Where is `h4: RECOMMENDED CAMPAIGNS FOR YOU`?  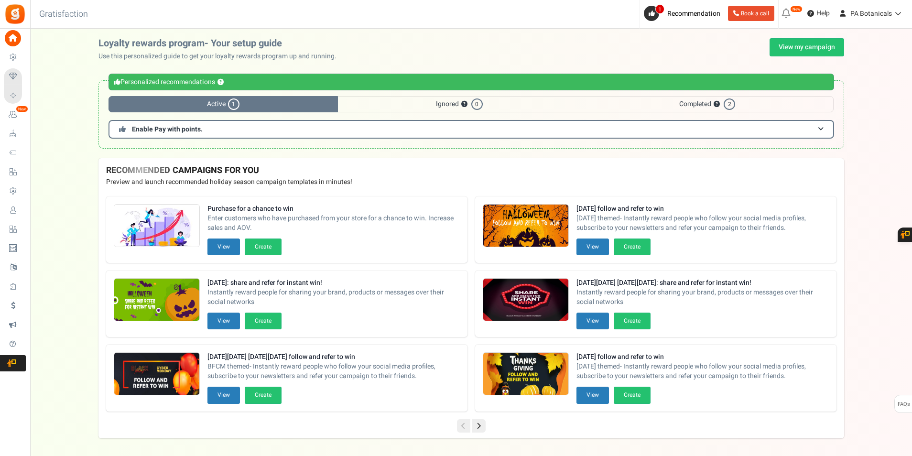 h4: RECOMMENDED CAMPAIGNS FOR YOU is located at coordinates (471, 171).